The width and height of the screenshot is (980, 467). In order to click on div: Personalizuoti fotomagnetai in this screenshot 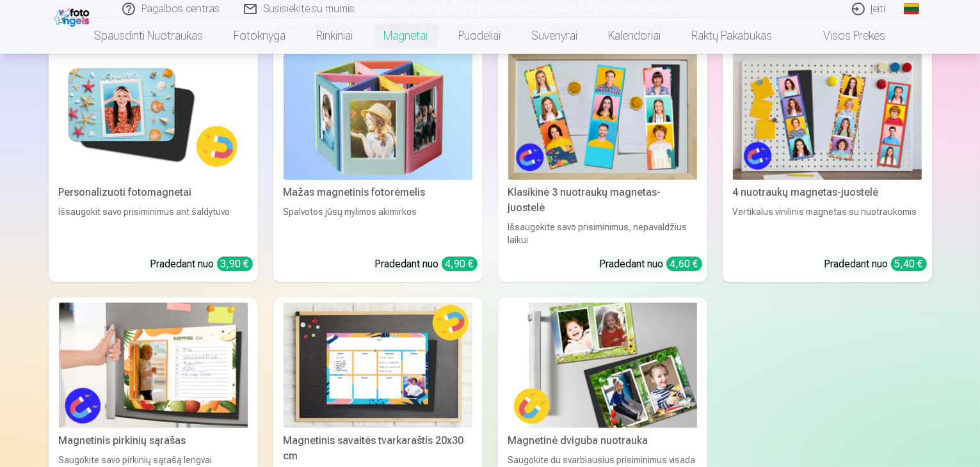, I will do `click(153, 193)`.